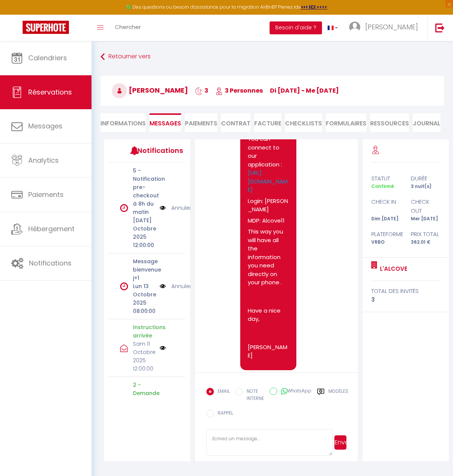  Describe the element at coordinates (303, 122) in the screenshot. I see `li: CHECKLISTS` at that location.